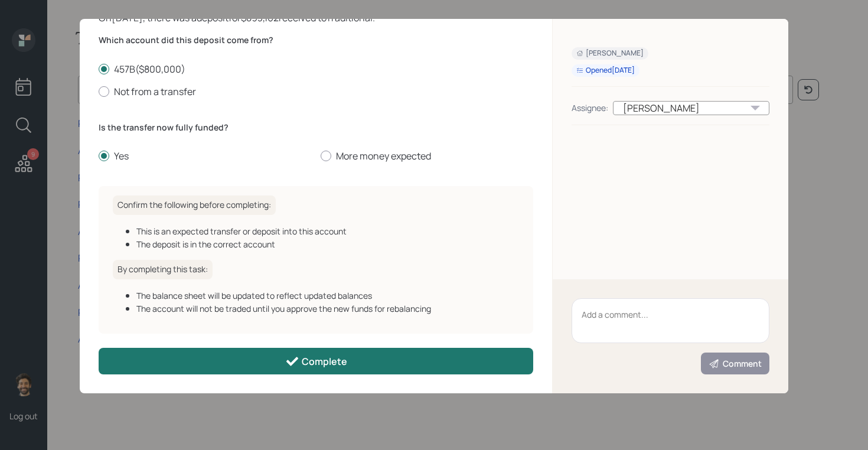 Image resolution: width=868 pixels, height=450 pixels. Describe the element at coordinates (316, 361) in the screenshot. I see `button: Complete` at that location.